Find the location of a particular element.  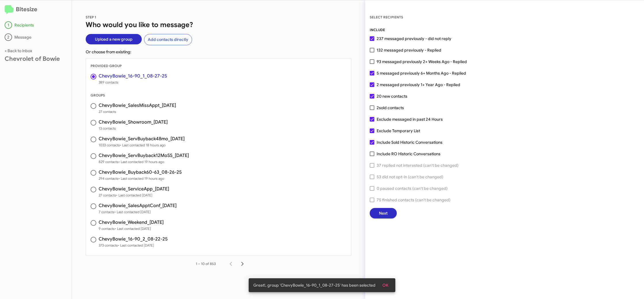

span: 389 contacts is located at coordinates (133, 83).